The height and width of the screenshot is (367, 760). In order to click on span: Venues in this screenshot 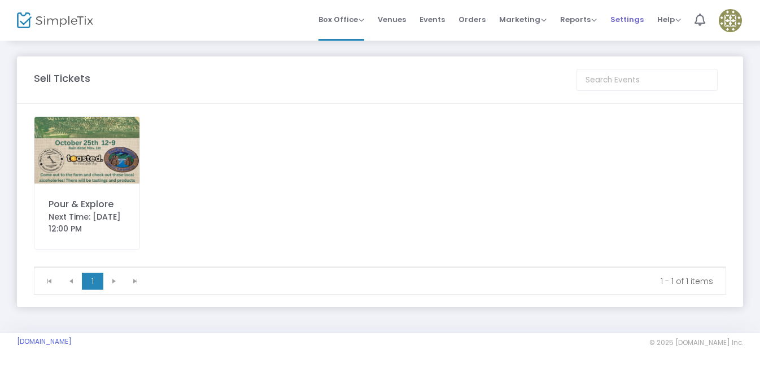, I will do `click(392, 19)`.